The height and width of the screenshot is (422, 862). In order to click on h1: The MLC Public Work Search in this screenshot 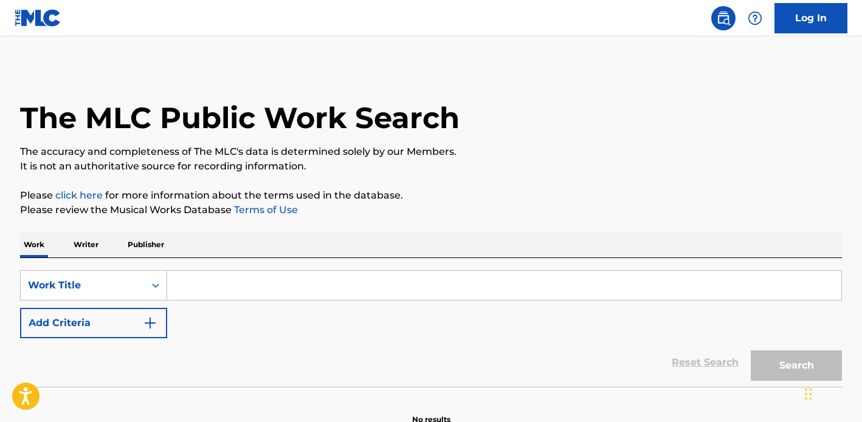, I will do `click(239, 118)`.